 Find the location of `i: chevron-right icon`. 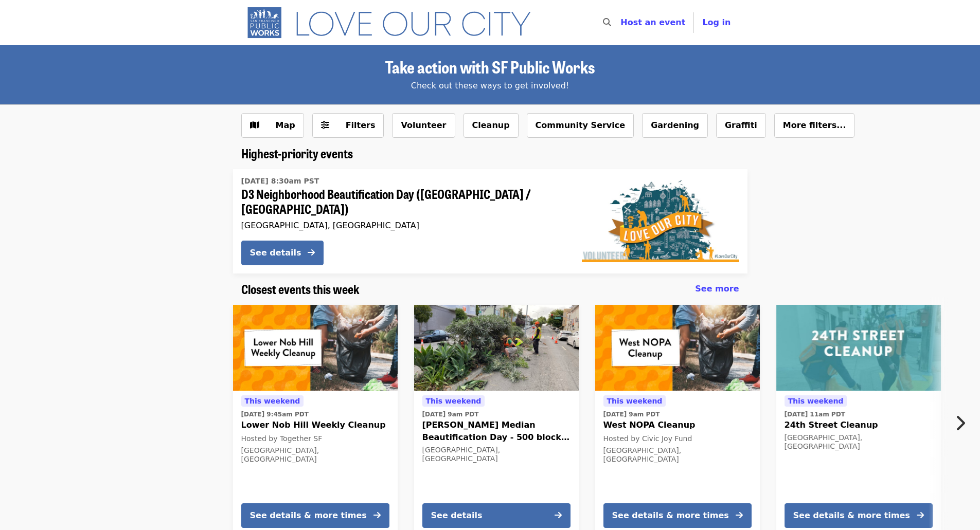

i: chevron-right icon is located at coordinates (960, 423).